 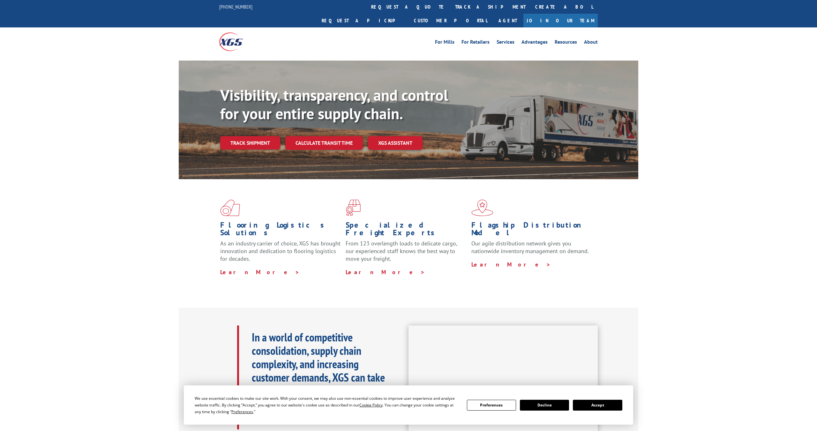 I want to click on h1: Flagship Distribution Model, so click(x=532, y=231).